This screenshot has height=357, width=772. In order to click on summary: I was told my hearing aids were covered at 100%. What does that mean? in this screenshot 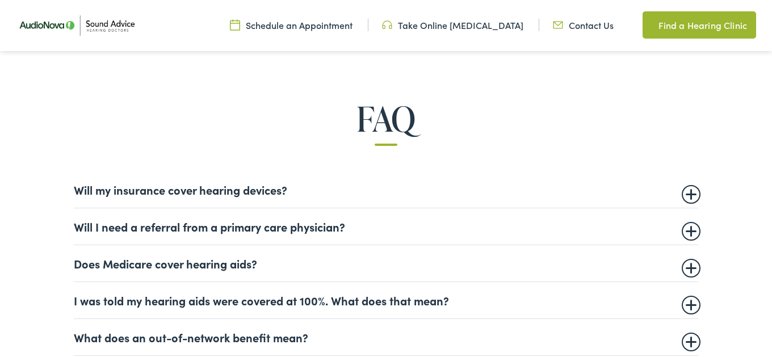, I will do `click(386, 300)`.